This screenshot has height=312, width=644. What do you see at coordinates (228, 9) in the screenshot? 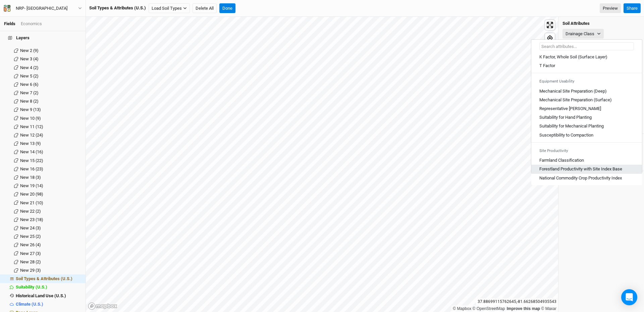
I see `button: Done` at bounding box center [228, 9].